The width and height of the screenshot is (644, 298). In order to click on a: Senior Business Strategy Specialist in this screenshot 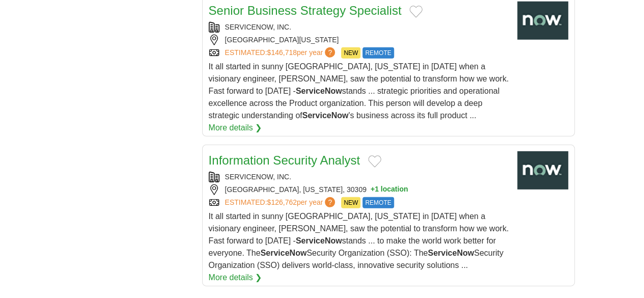, I will do `click(305, 10)`.